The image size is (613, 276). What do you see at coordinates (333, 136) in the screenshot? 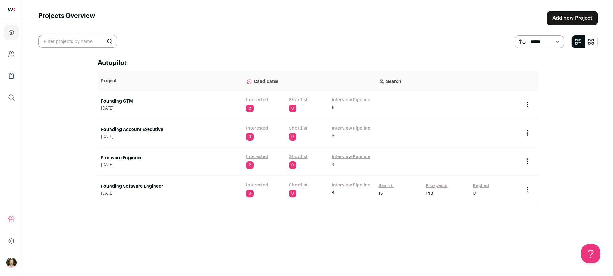
I see `span: 5` at bounding box center [333, 136].